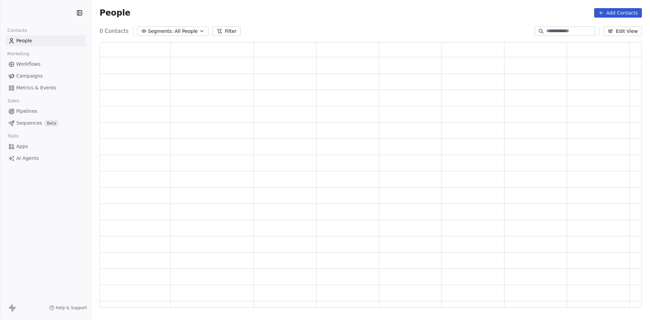 The width and height of the screenshot is (650, 320). Describe the element at coordinates (45, 88) in the screenshot. I see `a: Metrics & Events` at that location.